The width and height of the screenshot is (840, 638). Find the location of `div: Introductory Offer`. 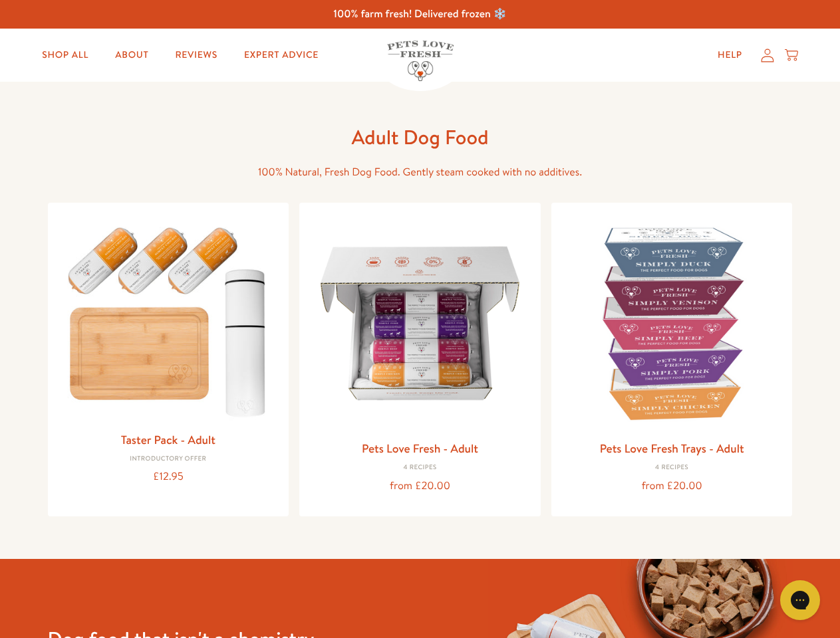

div: Introductory Offer is located at coordinates (168, 460).